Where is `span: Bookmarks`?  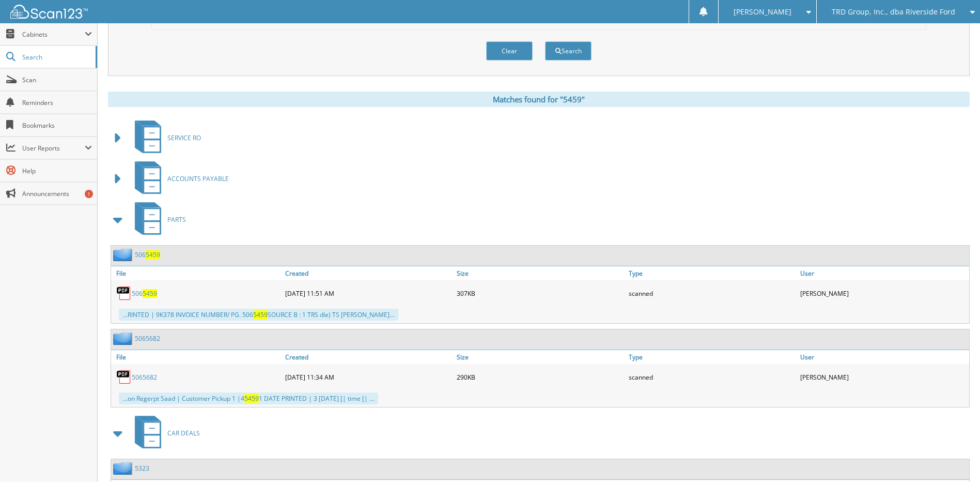 span: Bookmarks is located at coordinates (57, 125).